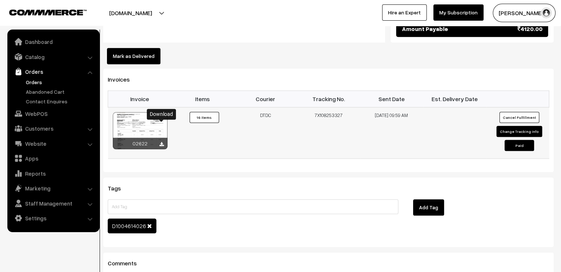 Image resolution: width=561 pixels, height=272 pixels. What do you see at coordinates (265, 132) in the screenshot?
I see `td: DTDC` at bounding box center [265, 132].